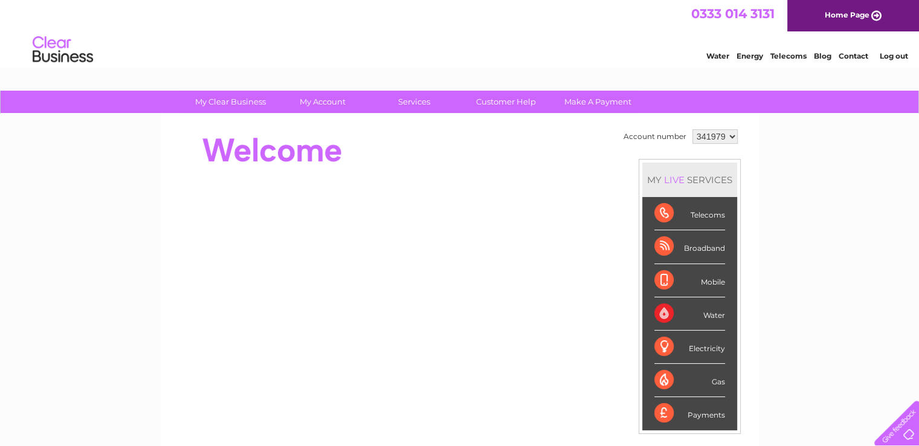  Describe the element at coordinates (788, 56) in the screenshot. I see `a: Telecoms` at that location.